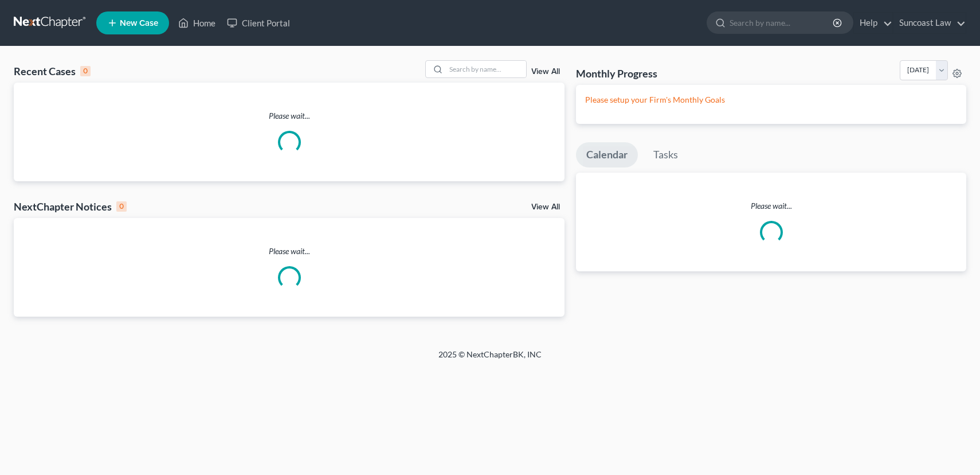 The height and width of the screenshot is (475, 980). Describe the element at coordinates (873, 23) in the screenshot. I see `a: Help` at that location.